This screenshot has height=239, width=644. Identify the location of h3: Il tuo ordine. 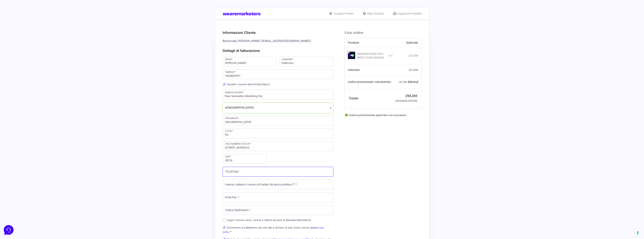
(383, 32).